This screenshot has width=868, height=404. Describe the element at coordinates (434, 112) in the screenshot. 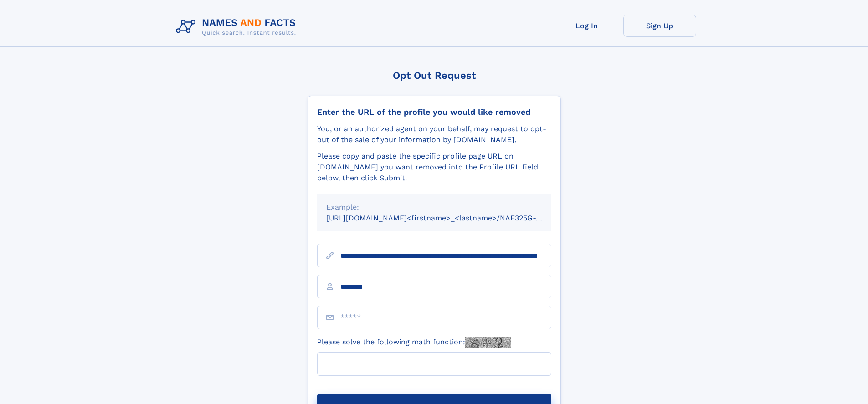

I see `div: Enter the URL of the profile you would like removed` at that location.